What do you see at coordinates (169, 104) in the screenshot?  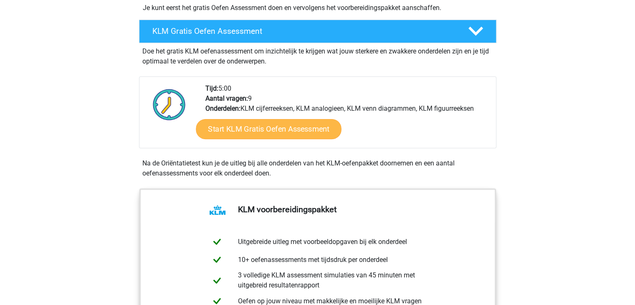 I see `img: Klok` at bounding box center [169, 104].